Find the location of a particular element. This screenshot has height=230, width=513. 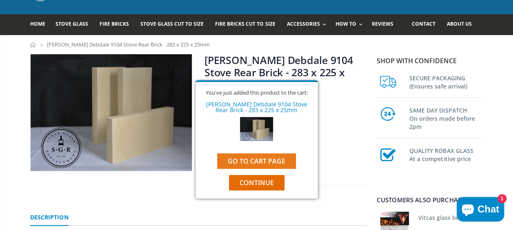

inbox-online-store-chat: Shopify online store chat is located at coordinates (480, 210).